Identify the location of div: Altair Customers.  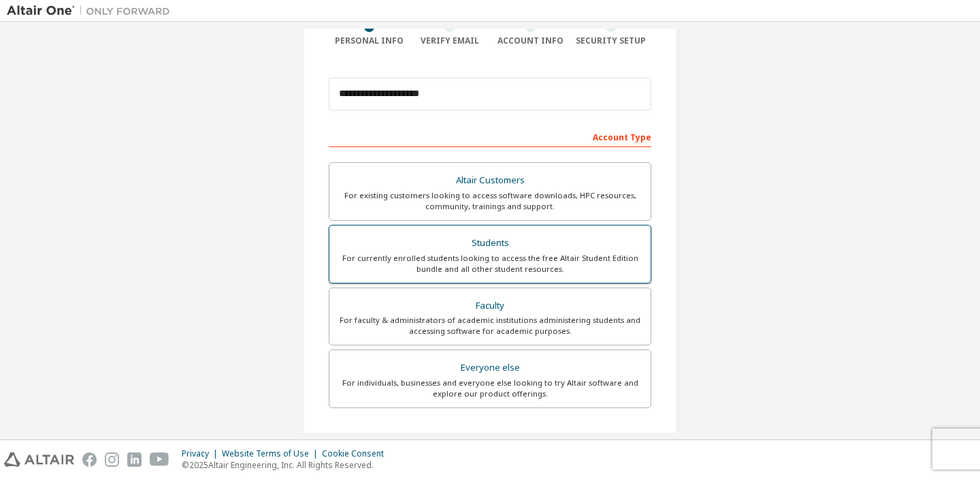
(490, 181).